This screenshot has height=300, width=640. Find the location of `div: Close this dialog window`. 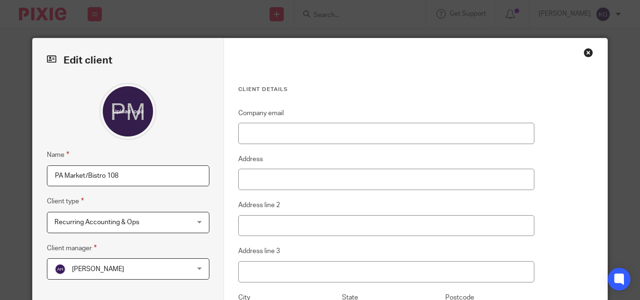

div: Close this dialog window is located at coordinates (588, 53).